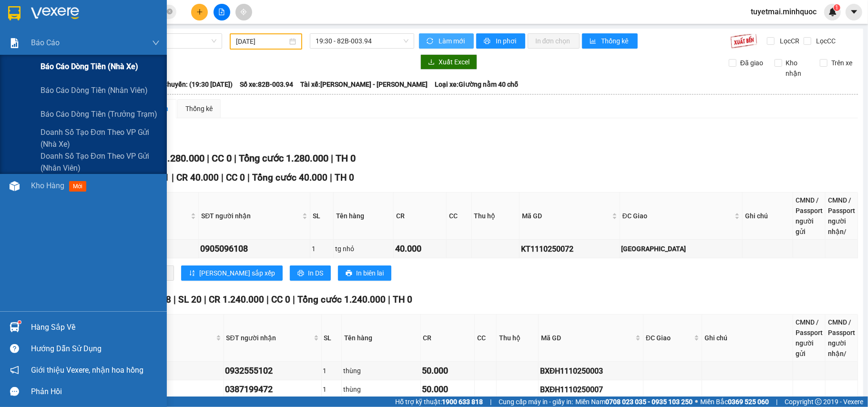 The height and width of the screenshot is (407, 868). I want to click on th: SL, so click(322, 216).